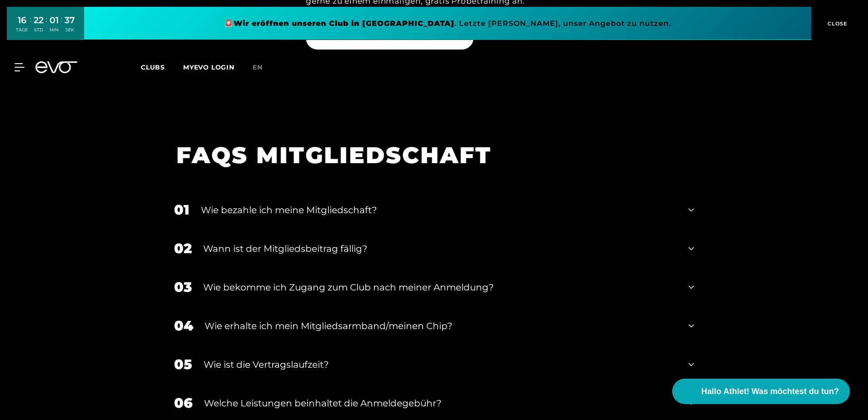  What do you see at coordinates (836, 24) in the screenshot?
I see `span: CLOSE` at bounding box center [836, 24].